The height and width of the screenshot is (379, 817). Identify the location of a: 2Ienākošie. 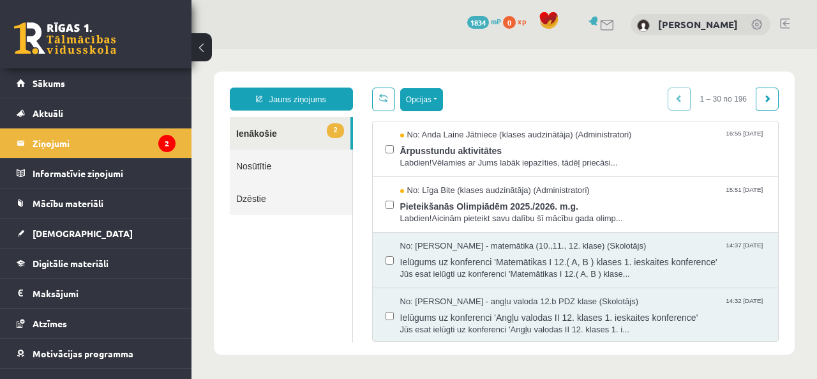
(98, 84).